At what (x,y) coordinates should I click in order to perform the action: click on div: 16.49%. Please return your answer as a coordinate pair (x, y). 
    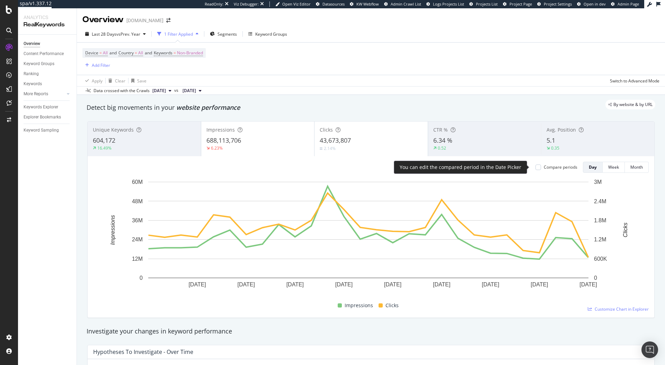
    Looking at the image, I should click on (104, 148).